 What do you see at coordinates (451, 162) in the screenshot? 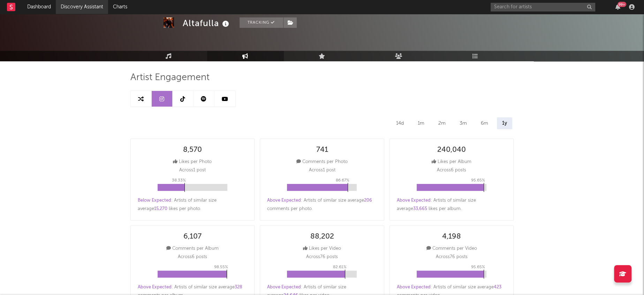
I see `div: Likes per Album` at bounding box center [451, 162].